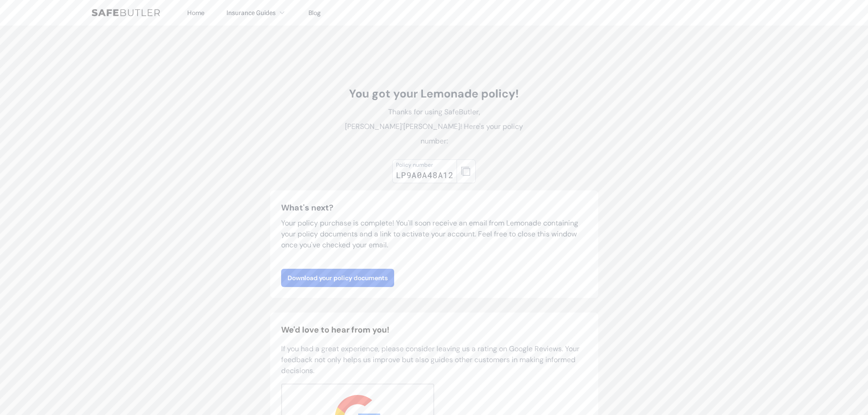  What do you see at coordinates (425, 175) in the screenshot?
I see `div: LP9A0A48A12` at bounding box center [425, 175].